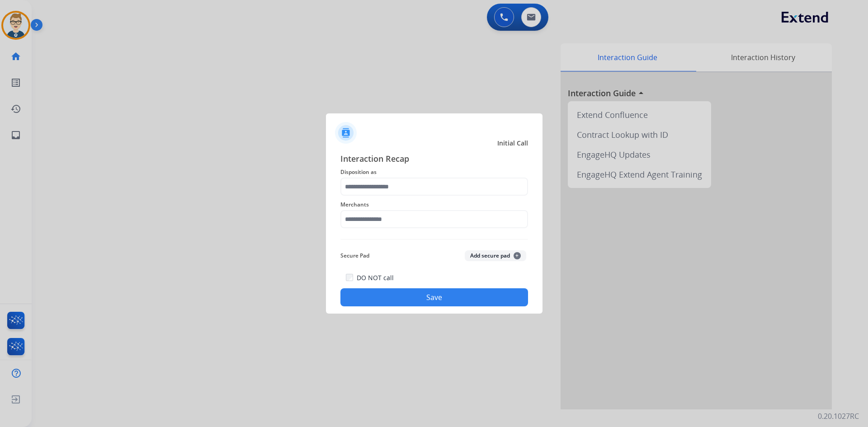 The width and height of the screenshot is (868, 427). What do you see at coordinates (434, 159) in the screenshot?
I see `span: Interaction Recap` at bounding box center [434, 159].